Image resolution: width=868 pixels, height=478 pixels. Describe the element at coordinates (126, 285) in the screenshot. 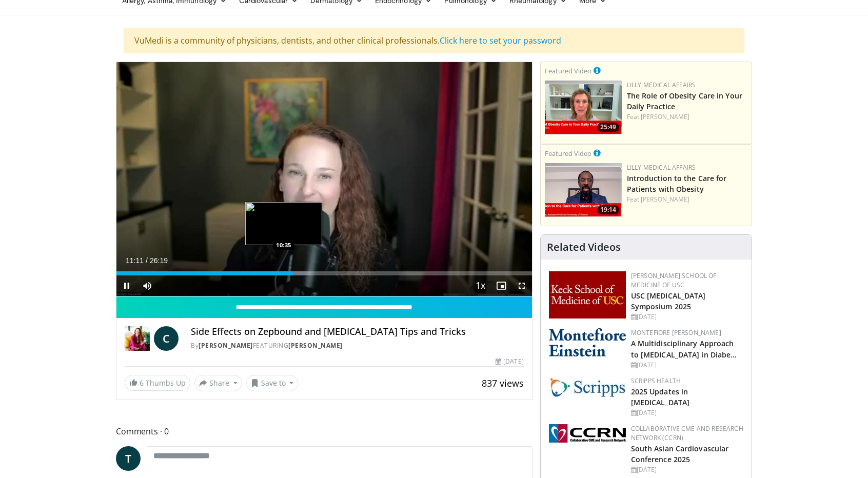

I see `button: Pause` at that location.